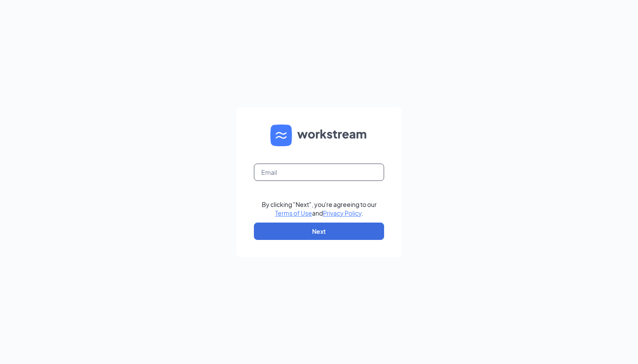 The width and height of the screenshot is (638, 364). What do you see at coordinates (319, 231) in the screenshot?
I see `button: Next` at bounding box center [319, 231].